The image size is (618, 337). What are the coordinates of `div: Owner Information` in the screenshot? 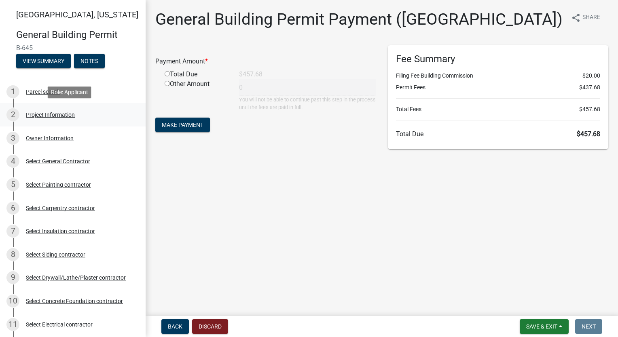 It's located at (50, 138).